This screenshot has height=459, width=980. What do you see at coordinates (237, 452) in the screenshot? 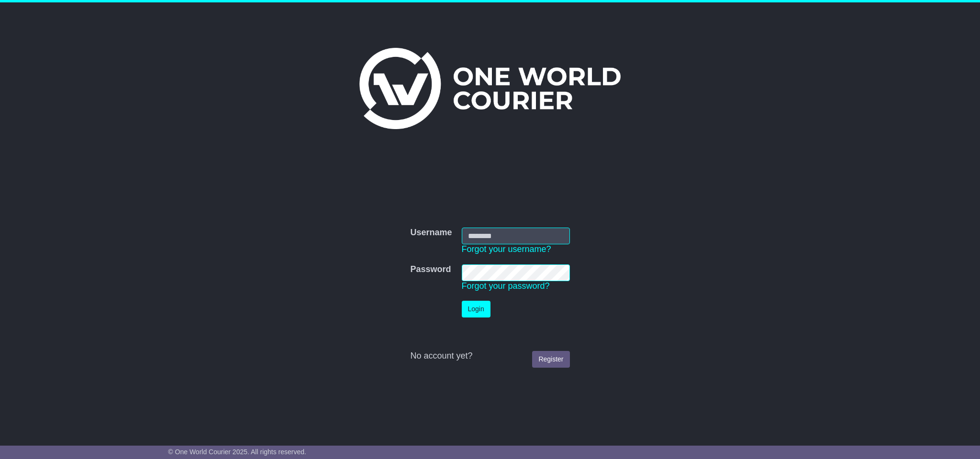
I see `span: © One World Courier 2025. All rights reserved.` at bounding box center [237, 452].